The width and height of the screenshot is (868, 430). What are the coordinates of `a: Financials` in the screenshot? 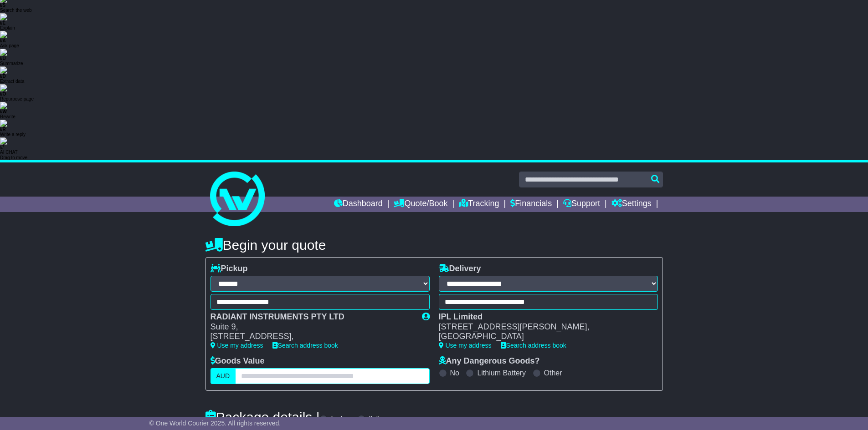 It's located at (531, 204).